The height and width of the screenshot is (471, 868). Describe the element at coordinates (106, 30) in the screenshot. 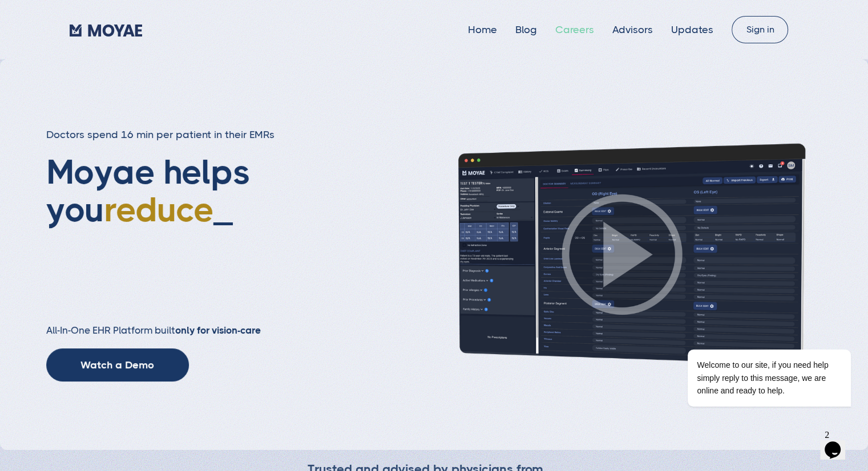

I see `img: Moyae Logo` at that location.